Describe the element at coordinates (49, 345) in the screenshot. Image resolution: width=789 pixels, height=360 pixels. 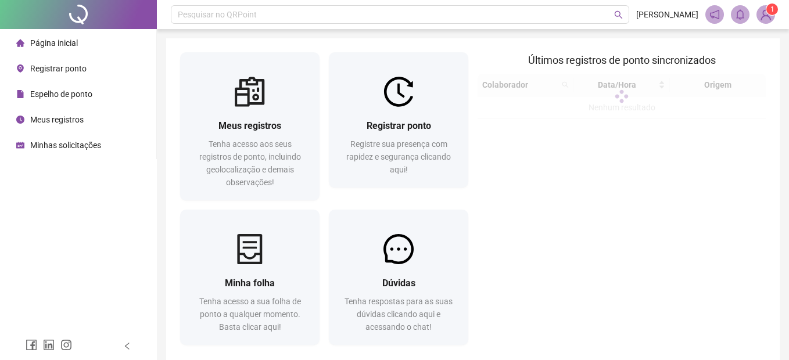
I see `span: linkedin` at that location.